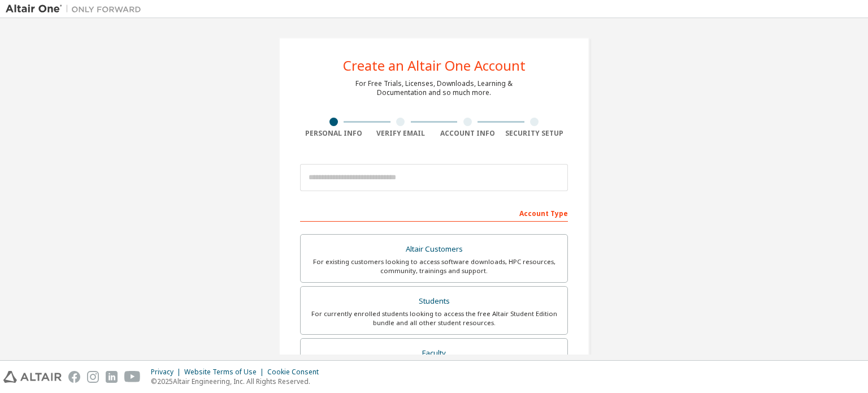  Describe the element at coordinates (76, 9) in the screenshot. I see `img: Altair One` at that location.